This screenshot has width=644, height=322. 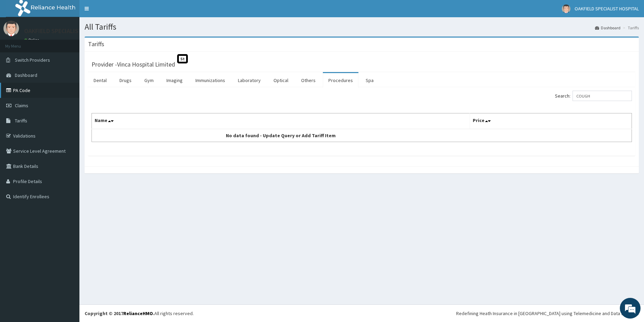 I want to click on div: Minimize live chat window, so click(x=121, y=12).